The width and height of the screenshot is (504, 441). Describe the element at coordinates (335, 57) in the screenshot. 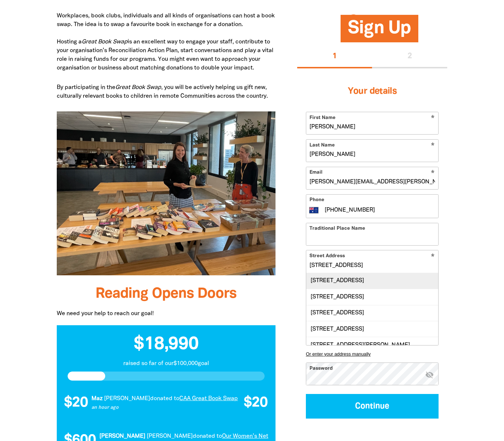

I see `button: Stage 1` at that location.